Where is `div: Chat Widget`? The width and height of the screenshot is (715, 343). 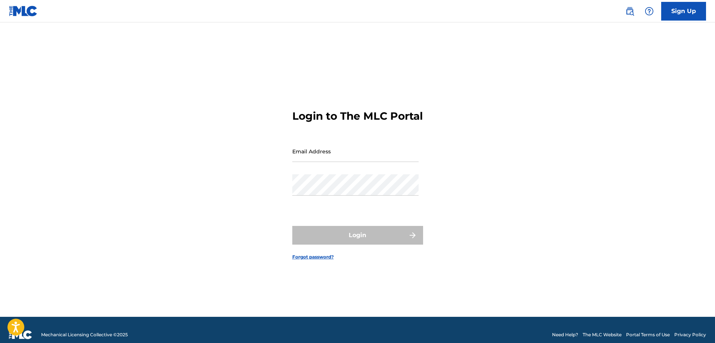 div: Chat Widget is located at coordinates (696, 325).